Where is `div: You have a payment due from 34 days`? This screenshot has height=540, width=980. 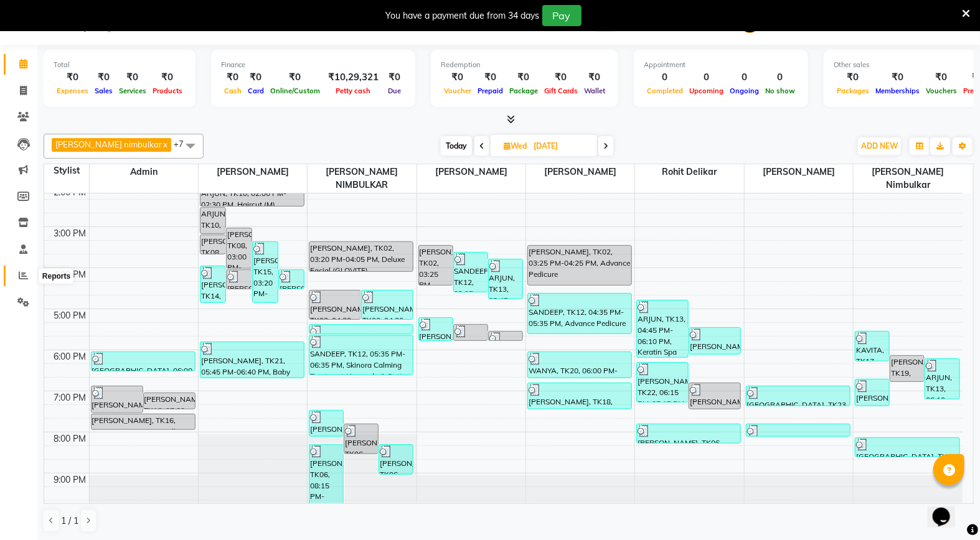
div: You have a payment due from 34 days is located at coordinates (463, 16).